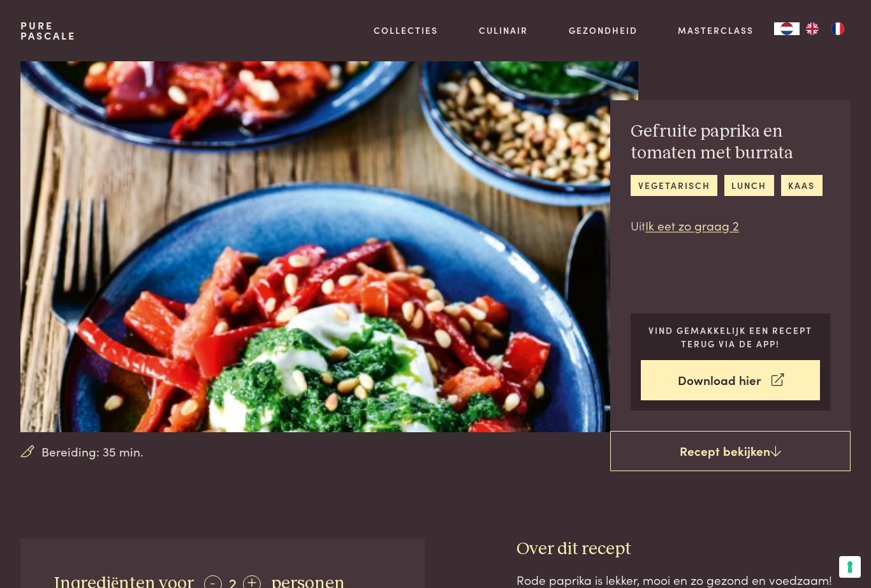 The image size is (871, 588). What do you see at coordinates (92, 451) in the screenshot?
I see `span: Bereiding: 35 min.` at bounding box center [92, 451].